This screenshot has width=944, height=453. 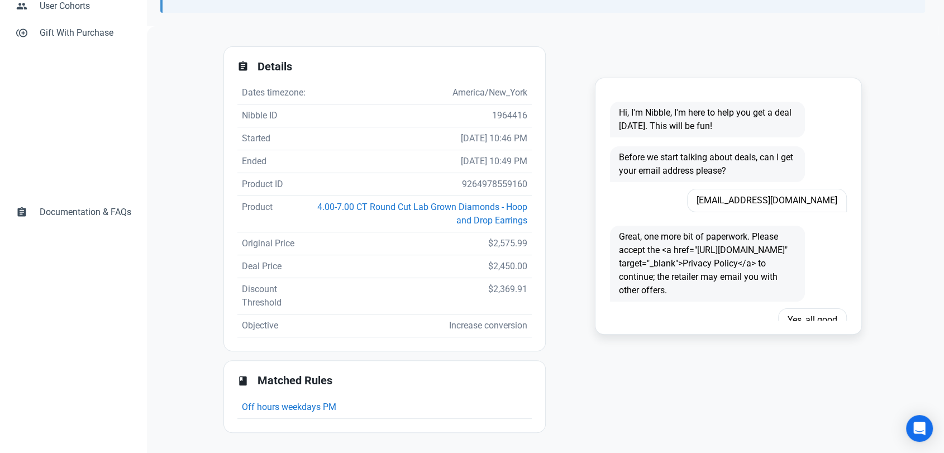 What do you see at coordinates (274, 93) in the screenshot?
I see `td: Dates timezone:` at bounding box center [274, 93].